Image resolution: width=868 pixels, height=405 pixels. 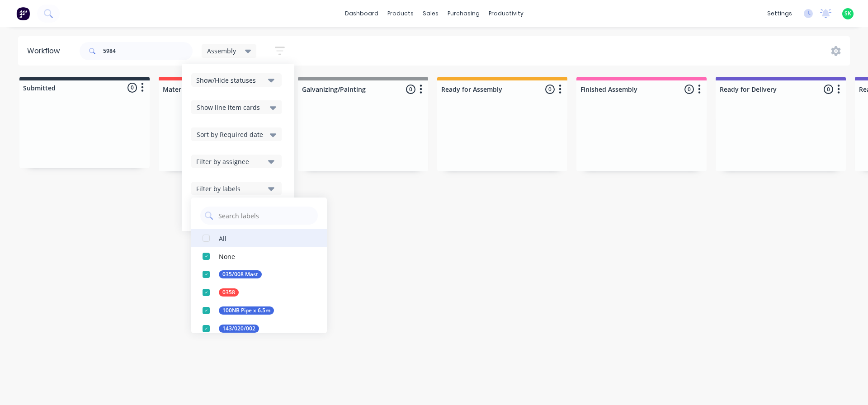 What do you see at coordinates (848, 14) in the screenshot?
I see `span: SK` at bounding box center [848, 14].